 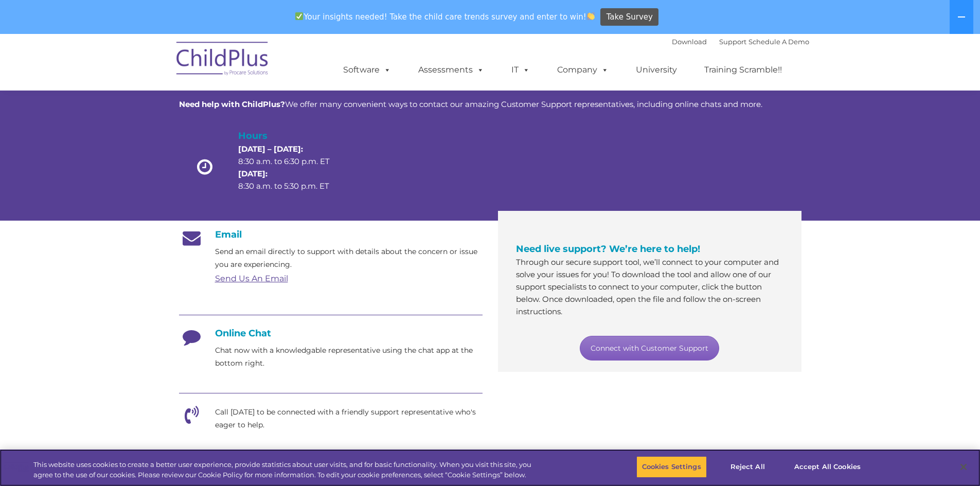 I want to click on strong: Need help with ChildPlus?, so click(x=232, y=104).